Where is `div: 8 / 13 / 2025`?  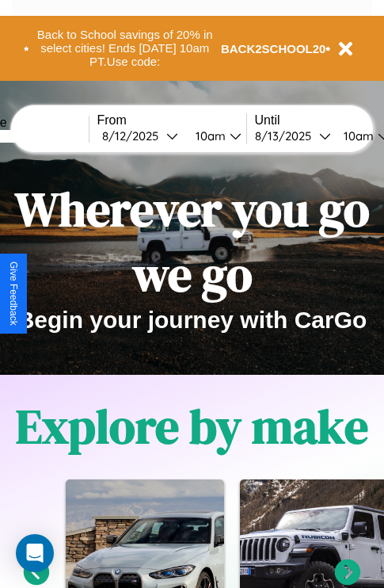 div: 8 / 13 / 2025 is located at coordinates (287, 136).